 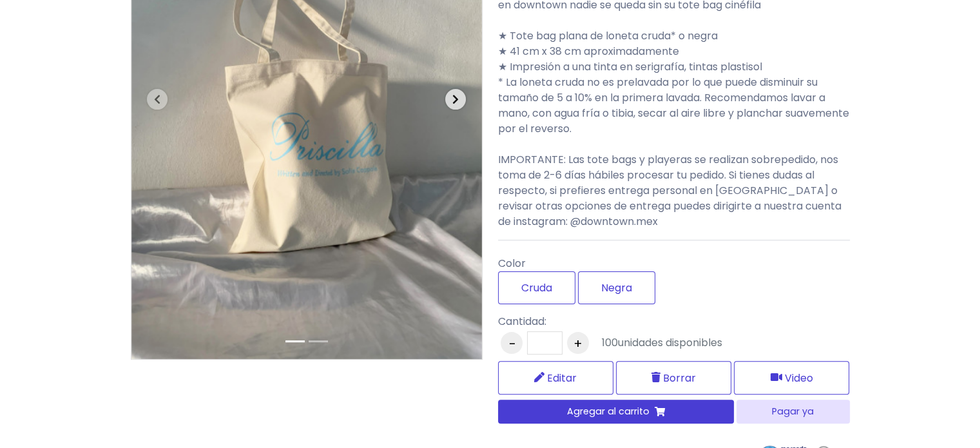 What do you see at coordinates (616, 287) in the screenshot?
I see `label: Negra` at bounding box center [616, 287].